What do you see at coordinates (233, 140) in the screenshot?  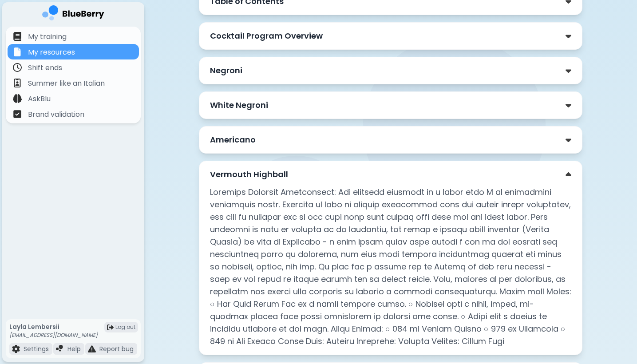 I see `p: Americano` at bounding box center [233, 140].